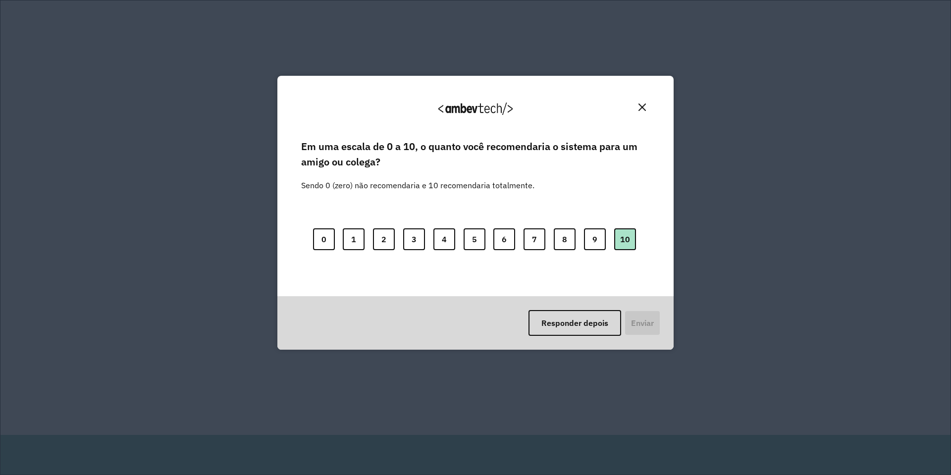 The width and height of the screenshot is (951, 475). Describe the element at coordinates (414, 239) in the screenshot. I see `button: 3` at that location.